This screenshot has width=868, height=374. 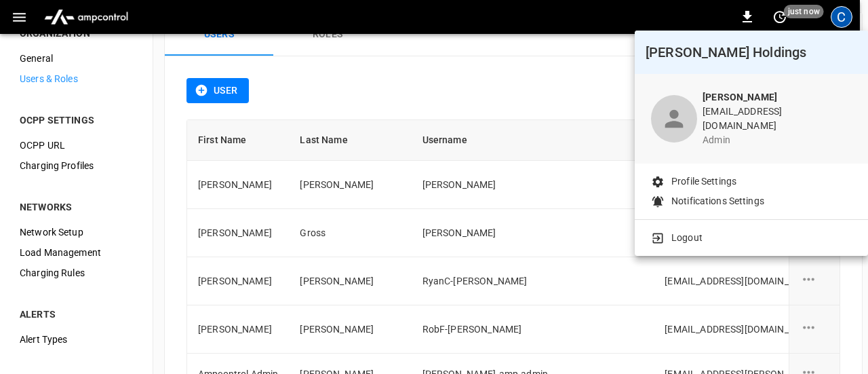 I want to click on div: profile-icon, so click(x=674, y=119).